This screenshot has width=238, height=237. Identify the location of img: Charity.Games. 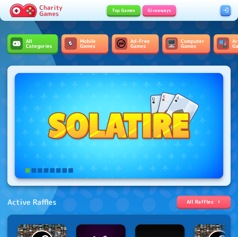
(23, 10).